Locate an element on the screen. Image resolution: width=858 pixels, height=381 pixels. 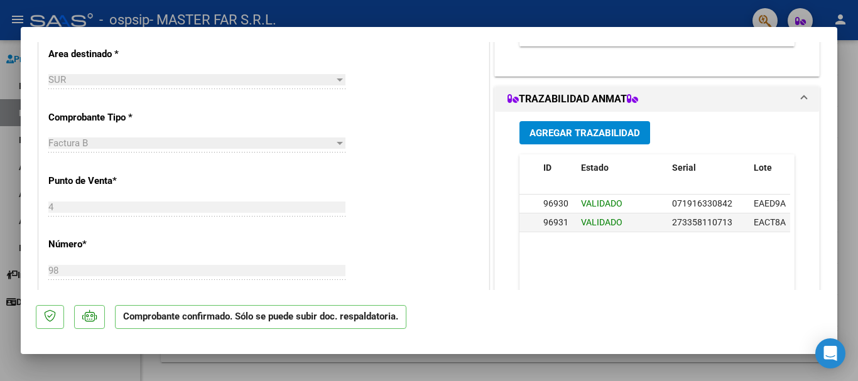
p: Comprobante Tipo * is located at coordinates (113, 117).